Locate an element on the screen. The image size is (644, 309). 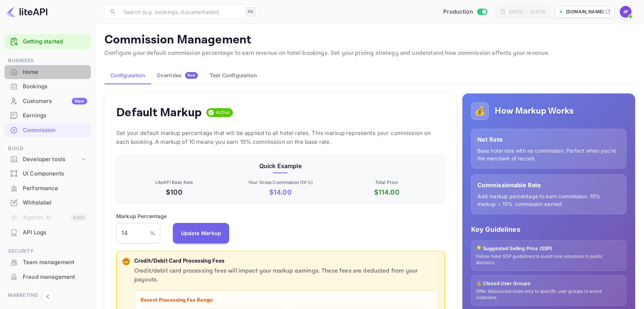
p: Quick Example is located at coordinates (280, 165).